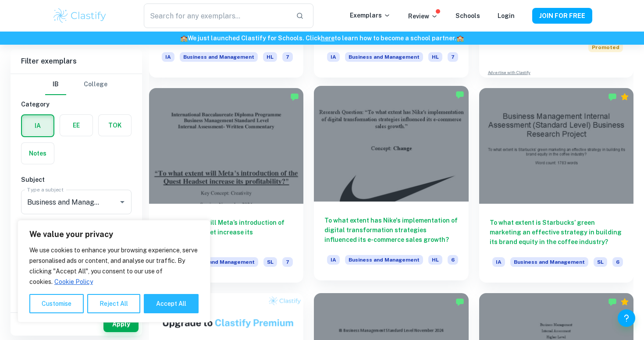 The width and height of the screenshot is (644, 340). Describe the element at coordinates (606, 47) in the screenshot. I see `span: Promoted` at that location.